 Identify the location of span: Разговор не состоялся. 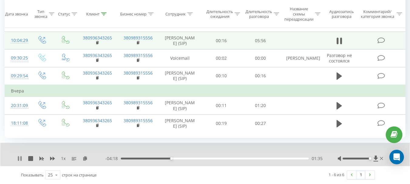
(339, 58).